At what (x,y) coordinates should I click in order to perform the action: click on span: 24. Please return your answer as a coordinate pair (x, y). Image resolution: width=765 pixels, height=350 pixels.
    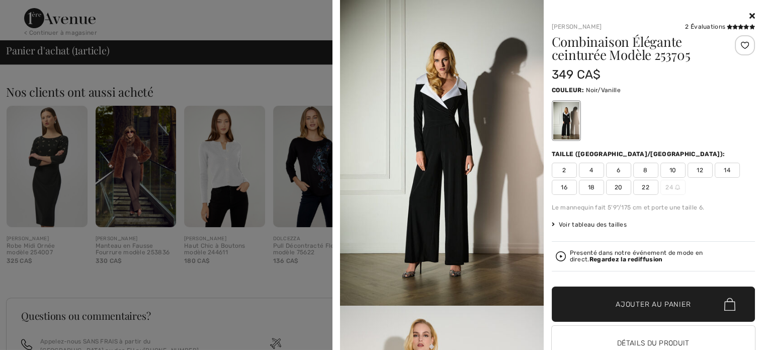
    Looking at the image, I should click on (673, 187).